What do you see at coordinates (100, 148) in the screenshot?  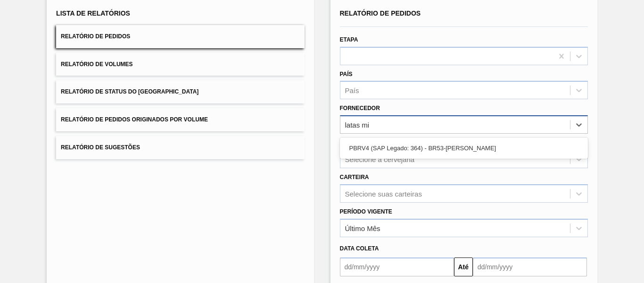 I see `span: Relatório de Sugestões` at bounding box center [100, 148].